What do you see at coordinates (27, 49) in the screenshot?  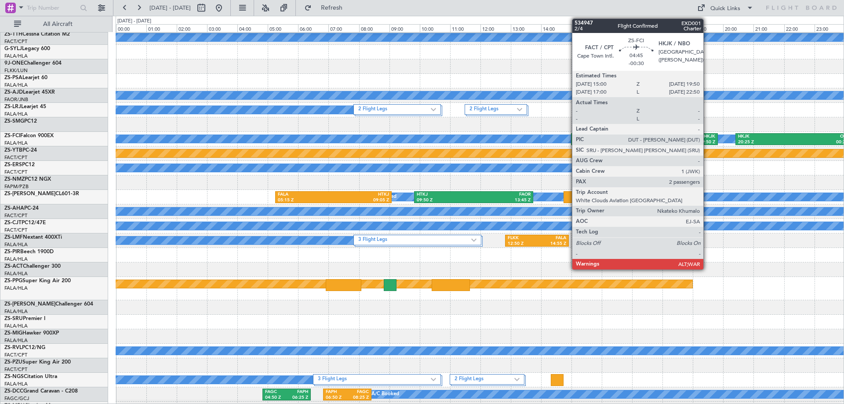 I see `a: G-SYLJLegacy 600` at bounding box center [27, 49].